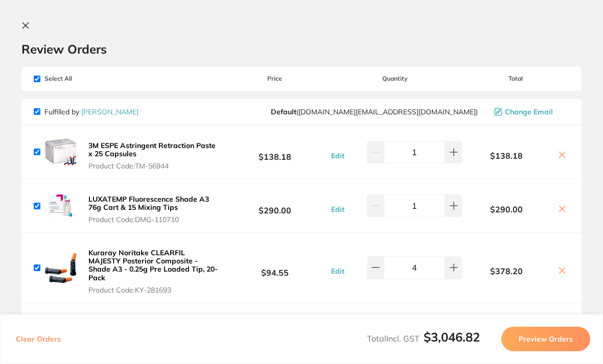  I want to click on span: Total Incl. GST, so click(423, 338).